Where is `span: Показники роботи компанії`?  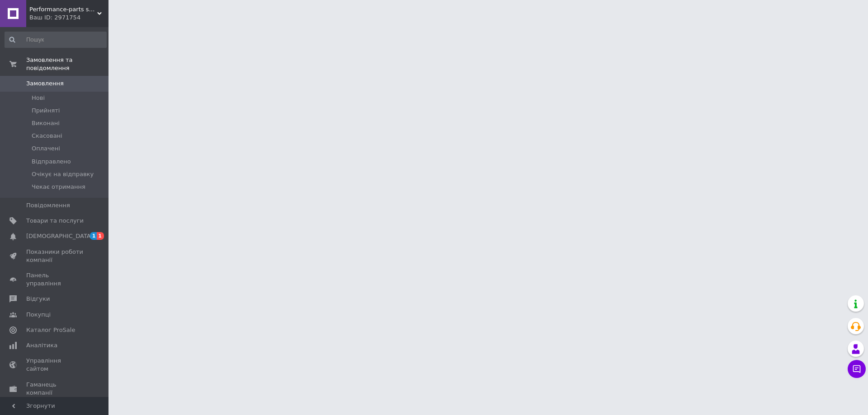 span: Показники роботи компанії is located at coordinates (55, 256).